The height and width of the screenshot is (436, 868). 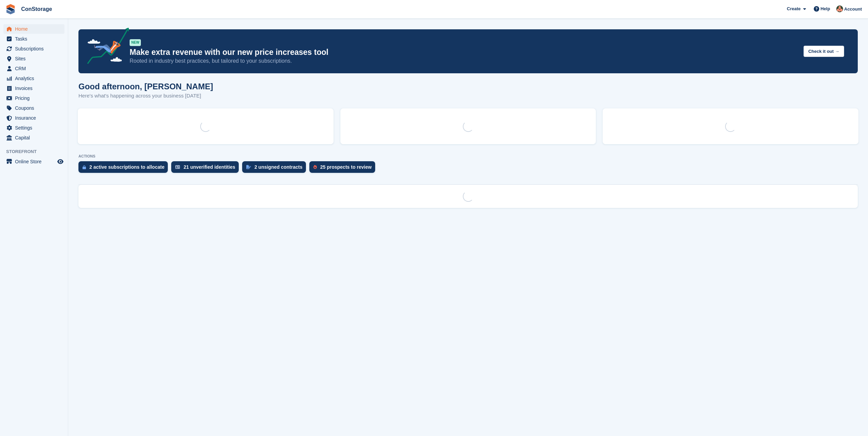 I want to click on span: Tasks, so click(x=35, y=39).